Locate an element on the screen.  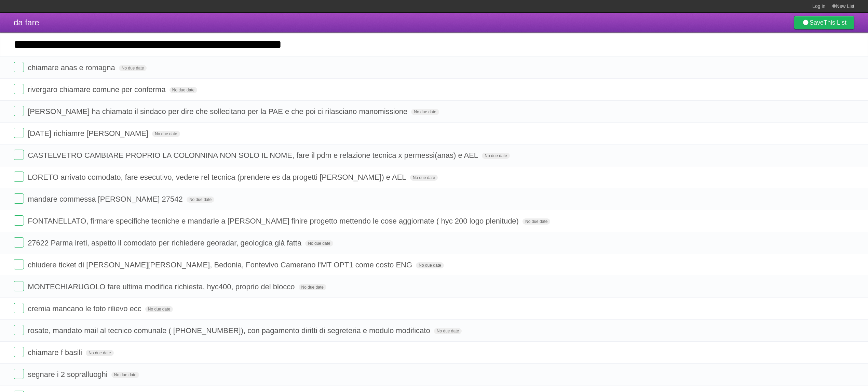
span: cremia mancano le foto rilievo ecc is located at coordinates (86, 308).